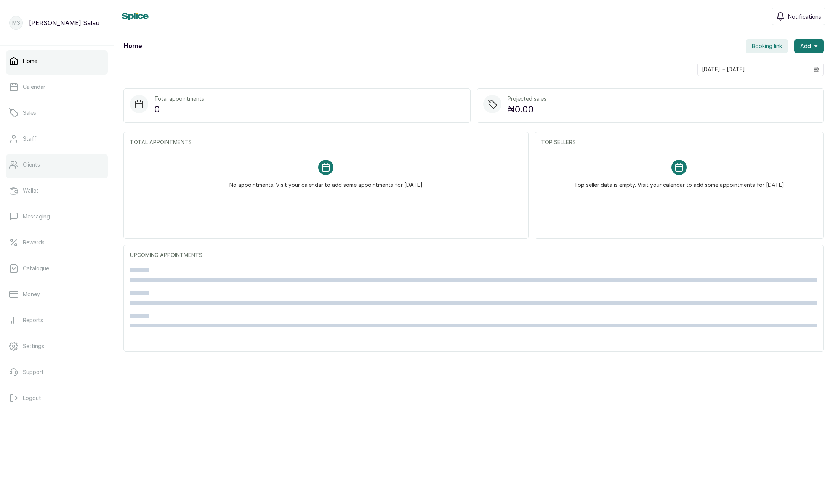  Describe the element at coordinates (57, 61) in the screenshot. I see `a: Home` at that location.